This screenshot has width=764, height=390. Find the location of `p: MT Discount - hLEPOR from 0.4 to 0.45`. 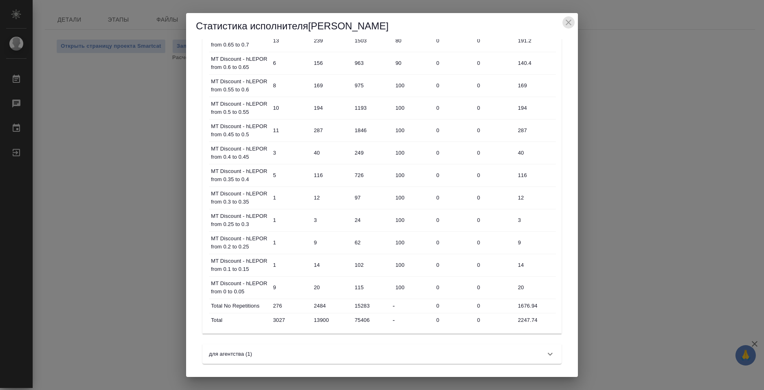

p: MT Discount - hLEPOR from 0.4 to 0.45 is located at coordinates (239, 153).